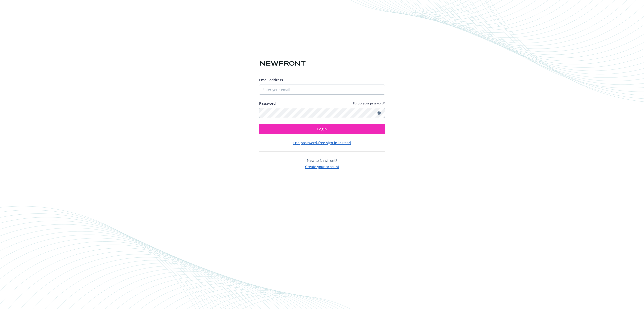 The height and width of the screenshot is (309, 644). Describe the element at coordinates (322, 113) in the screenshot. I see `input: Enter your password` at that location.